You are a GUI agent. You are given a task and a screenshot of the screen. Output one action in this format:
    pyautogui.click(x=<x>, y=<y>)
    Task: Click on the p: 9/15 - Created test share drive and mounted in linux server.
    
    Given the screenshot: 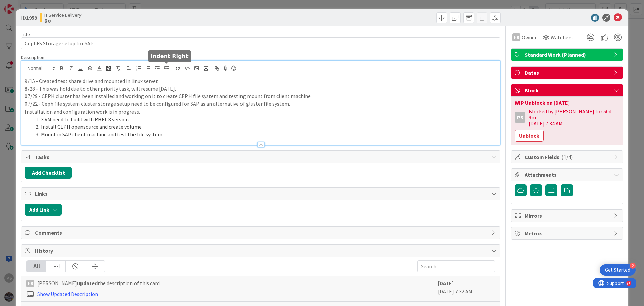 What is the action you would take?
    pyautogui.click(x=261, y=81)
    